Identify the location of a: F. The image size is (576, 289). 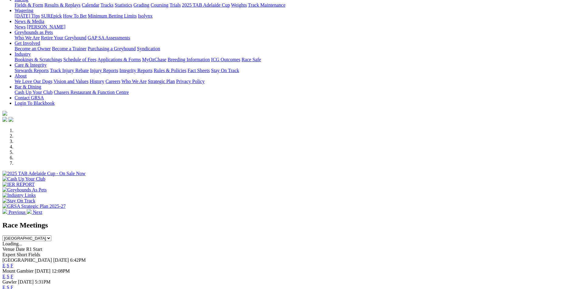
(12, 266).